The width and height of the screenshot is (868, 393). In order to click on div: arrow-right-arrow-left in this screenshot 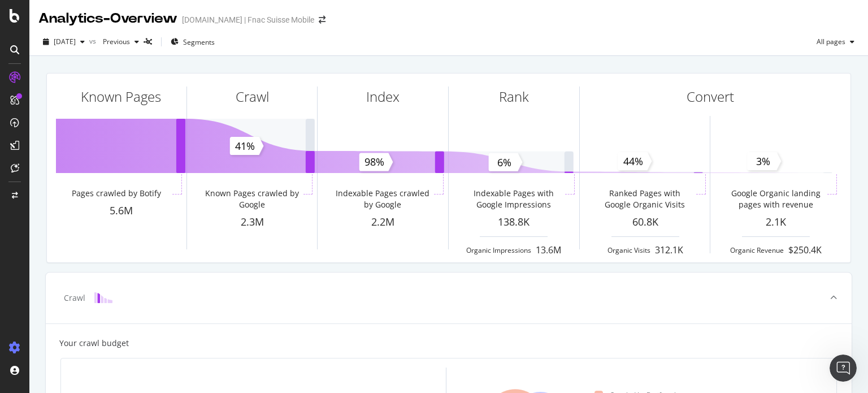, I will do `click(323, 19)`.